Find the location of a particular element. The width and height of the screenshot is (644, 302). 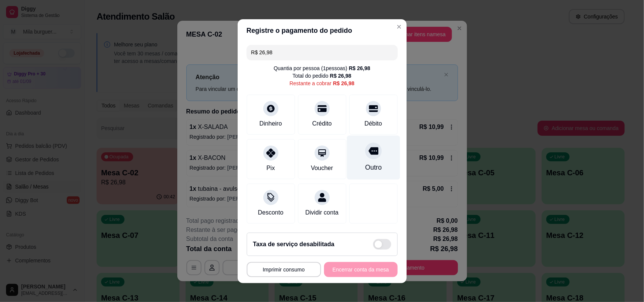

div: Pix is located at coordinates (271, 168).